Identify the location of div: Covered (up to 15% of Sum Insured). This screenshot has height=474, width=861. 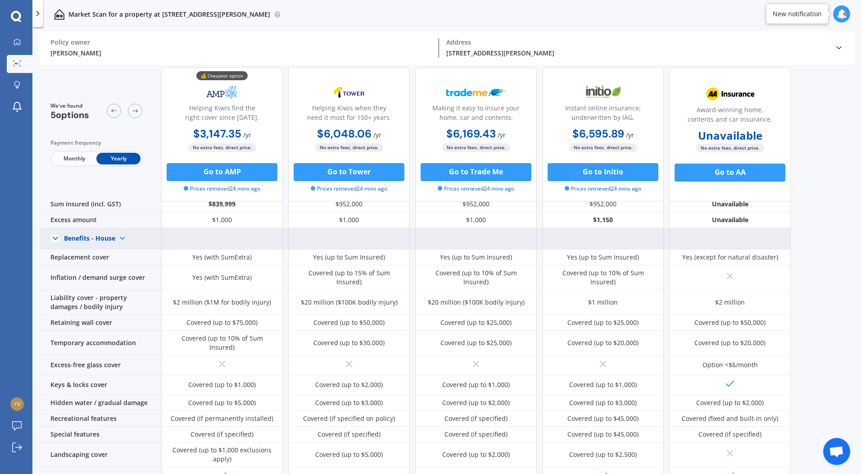
(349, 277).